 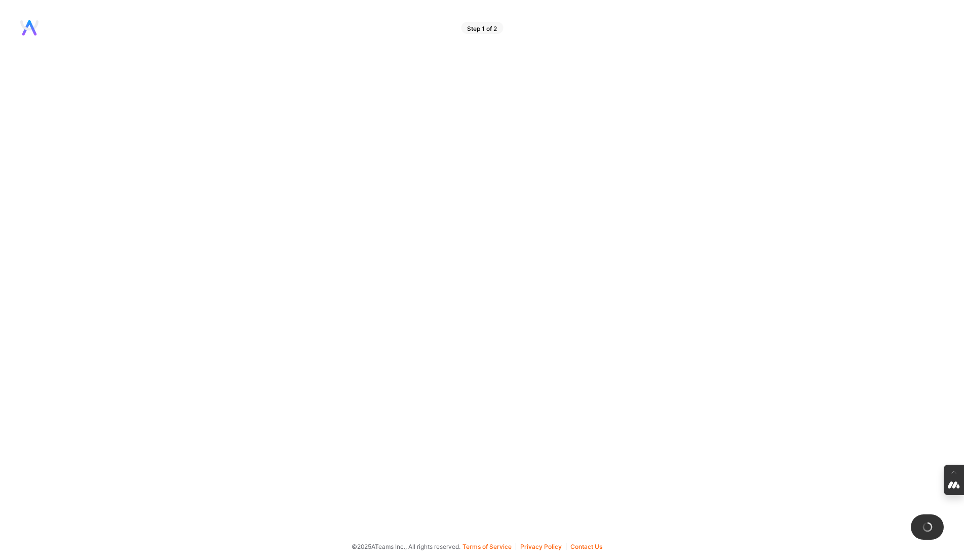 I want to click on button: Terms of Service, so click(x=489, y=546).